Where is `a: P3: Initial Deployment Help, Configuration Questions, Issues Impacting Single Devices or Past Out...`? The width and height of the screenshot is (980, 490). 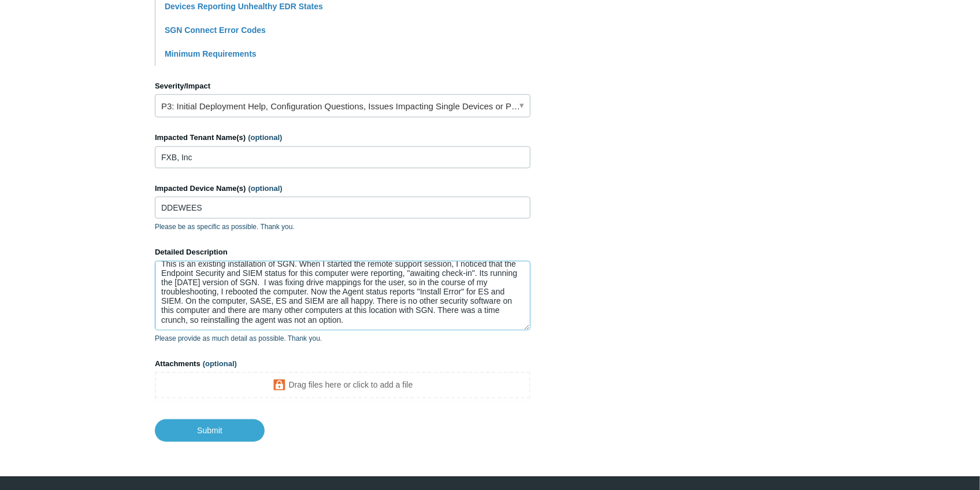
a: P3: Initial Deployment Help, Configuration Questions, Issues Impacting Single Devices or Past Out... is located at coordinates (343, 106).